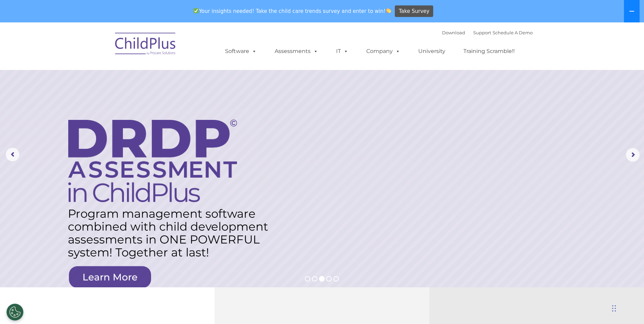  Describe the element at coordinates (109, 75) in the screenshot. I see `span: Phone number` at that location.